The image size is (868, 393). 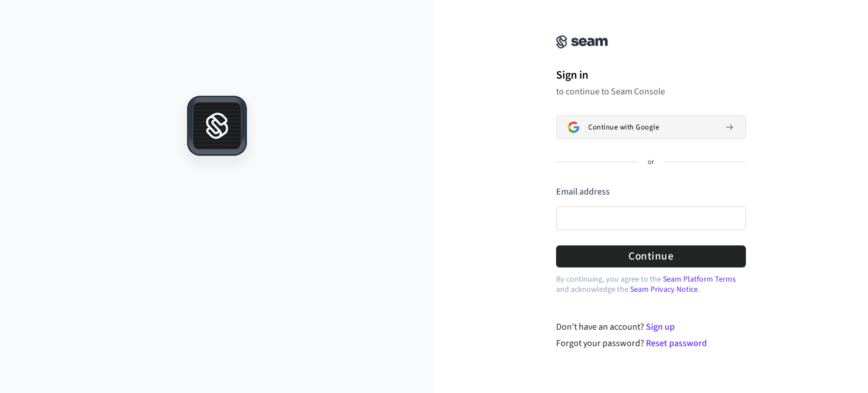 I want to click on a: Reset password, so click(x=677, y=343).